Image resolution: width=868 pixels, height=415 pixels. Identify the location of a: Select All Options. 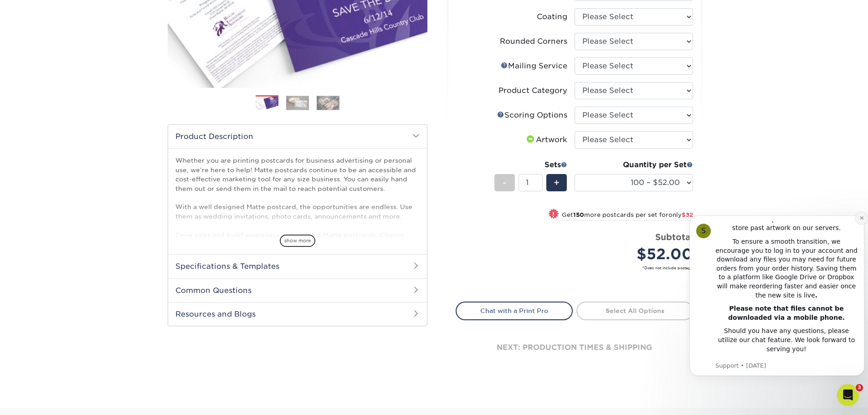
(635, 311).